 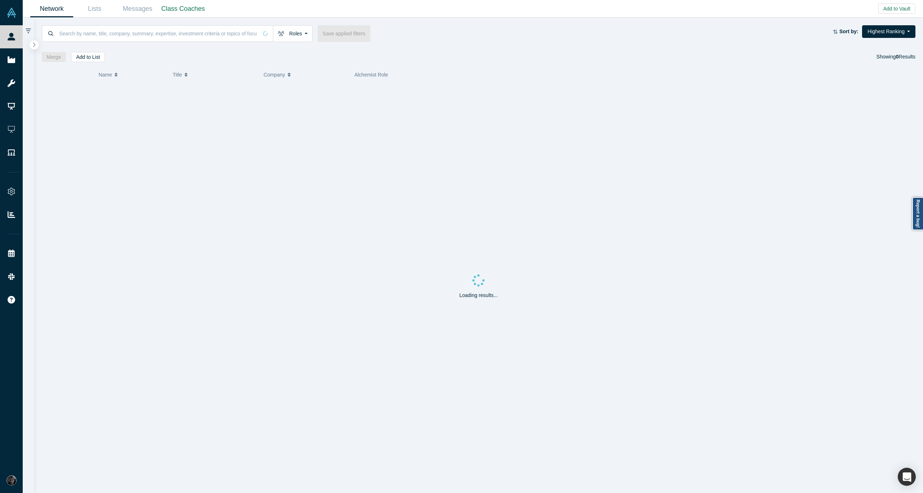 What do you see at coordinates (479, 295) in the screenshot?
I see `p: Loading results...` at bounding box center [479, 295].